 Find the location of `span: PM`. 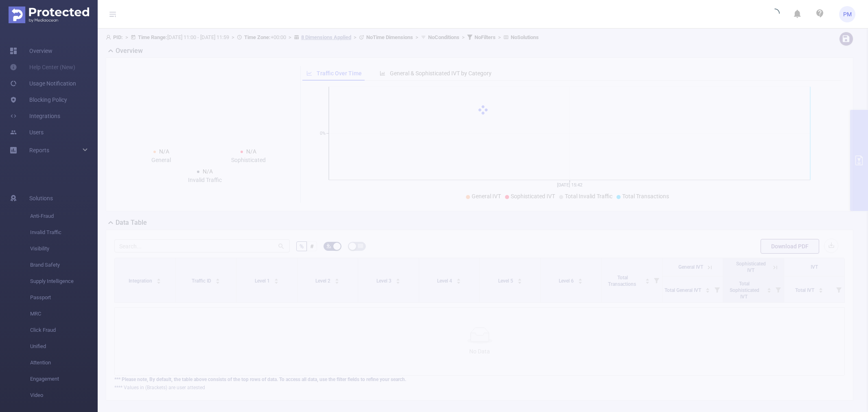

span: PM is located at coordinates (847, 14).